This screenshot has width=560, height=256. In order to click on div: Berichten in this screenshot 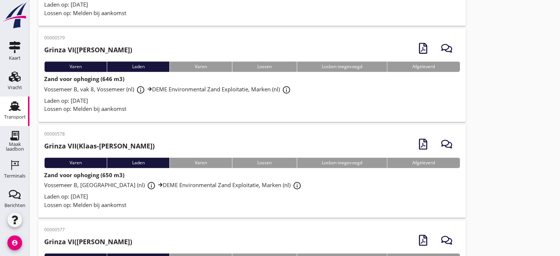, I will do `click(15, 205)`.